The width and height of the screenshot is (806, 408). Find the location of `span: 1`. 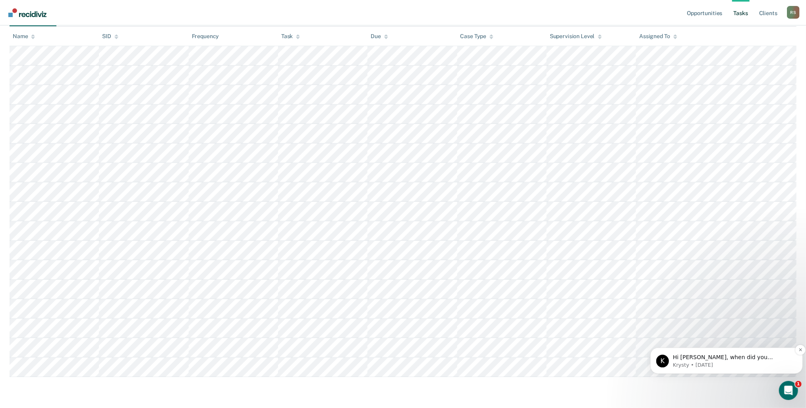

span: 1 is located at coordinates (799, 384).